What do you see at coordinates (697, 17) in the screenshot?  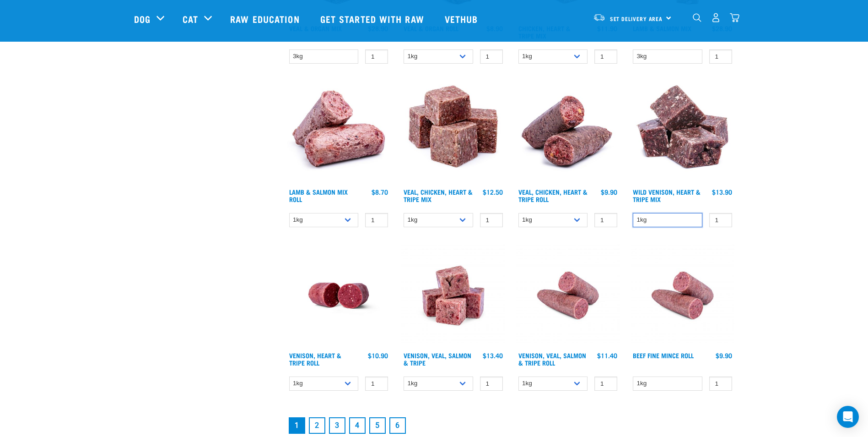 I see `img: home-icon-1@2x.png` at bounding box center [697, 17].